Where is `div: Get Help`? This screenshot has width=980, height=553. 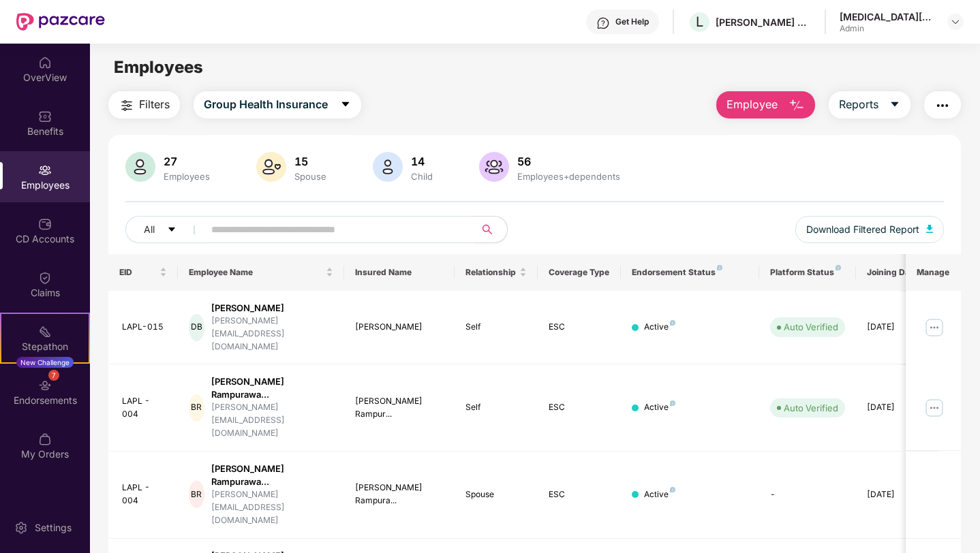
div: Get Help is located at coordinates (631, 22).